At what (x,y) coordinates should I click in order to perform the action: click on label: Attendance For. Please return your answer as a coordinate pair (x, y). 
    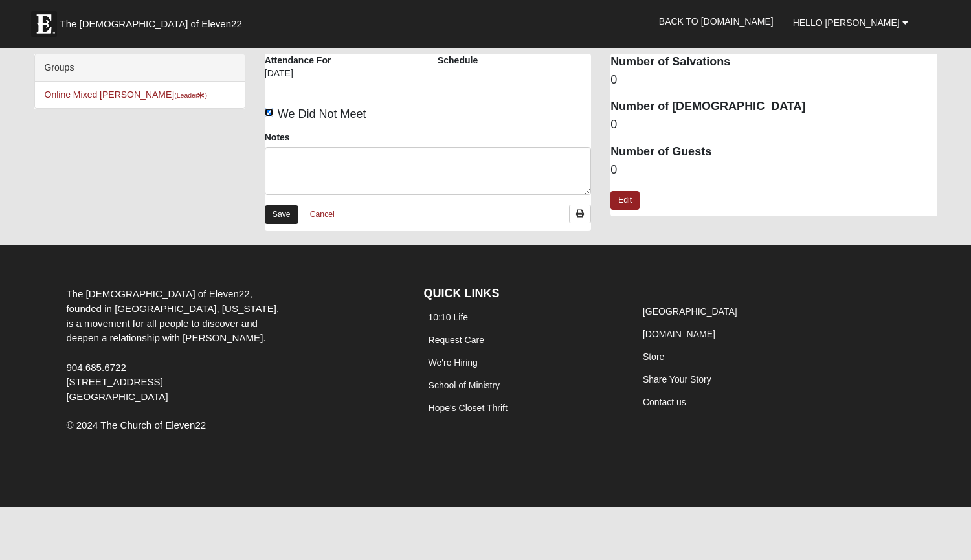
    Looking at the image, I should click on (298, 60).